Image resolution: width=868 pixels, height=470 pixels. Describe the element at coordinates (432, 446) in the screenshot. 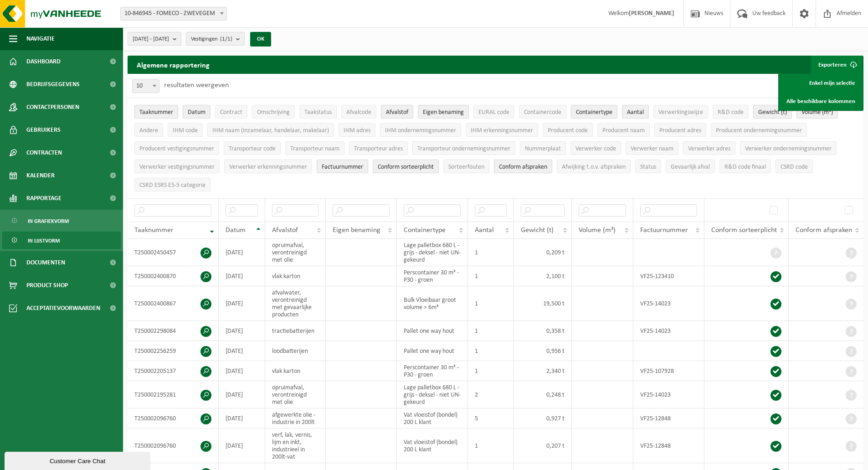

I see `td: Vat vloeistof (bondel) 200 L klant` at that location.